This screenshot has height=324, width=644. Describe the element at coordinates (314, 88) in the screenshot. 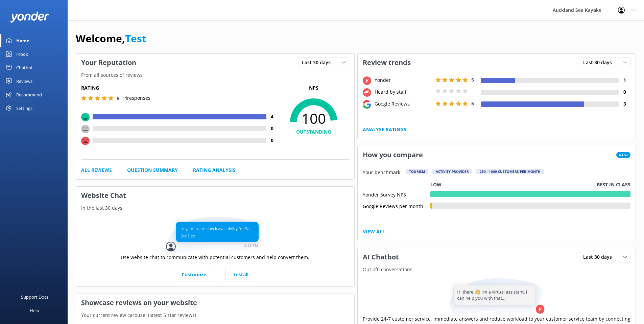

I see `p: NPS` at that location.